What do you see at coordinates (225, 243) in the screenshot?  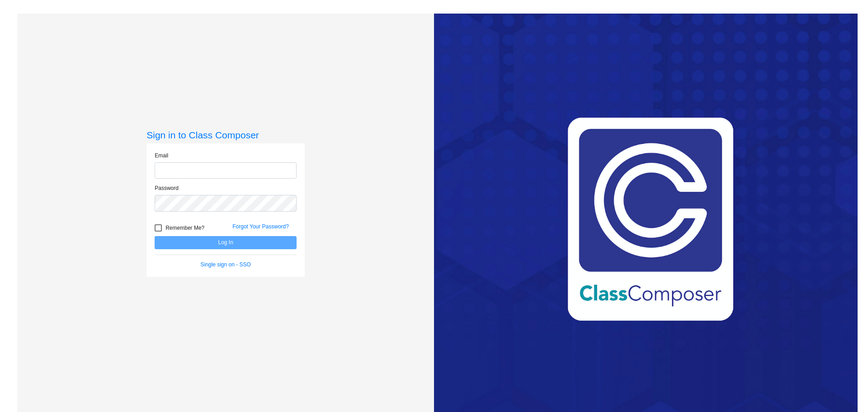 I see `button: Log In` at bounding box center [225, 243].